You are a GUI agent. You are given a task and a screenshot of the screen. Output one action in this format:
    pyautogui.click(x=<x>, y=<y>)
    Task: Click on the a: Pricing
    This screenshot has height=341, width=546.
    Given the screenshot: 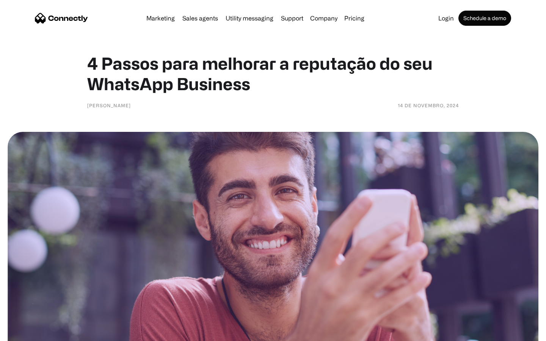 What is the action you would take?
    pyautogui.click(x=354, y=18)
    